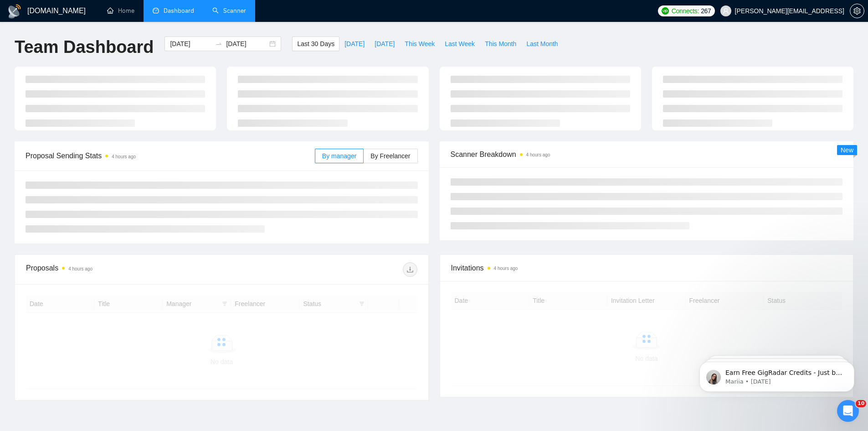 The image size is (868, 431). I want to click on button: This Month, so click(500, 44).